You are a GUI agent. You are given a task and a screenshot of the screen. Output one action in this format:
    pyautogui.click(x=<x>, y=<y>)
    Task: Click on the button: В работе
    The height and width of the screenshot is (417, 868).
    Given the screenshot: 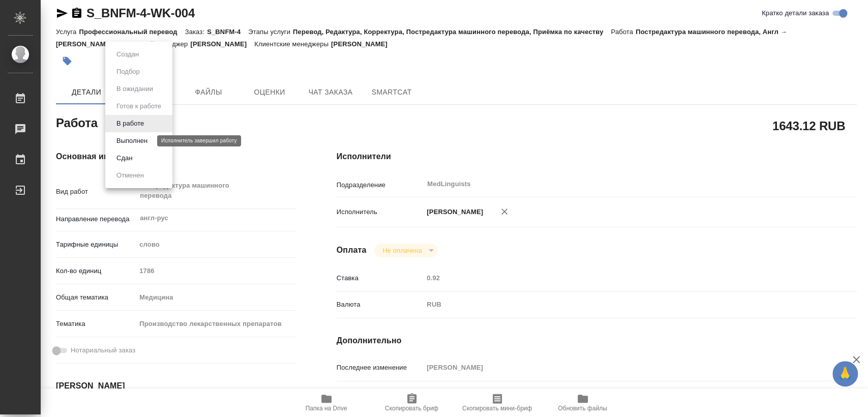 What is the action you would take?
    pyautogui.click(x=130, y=124)
    